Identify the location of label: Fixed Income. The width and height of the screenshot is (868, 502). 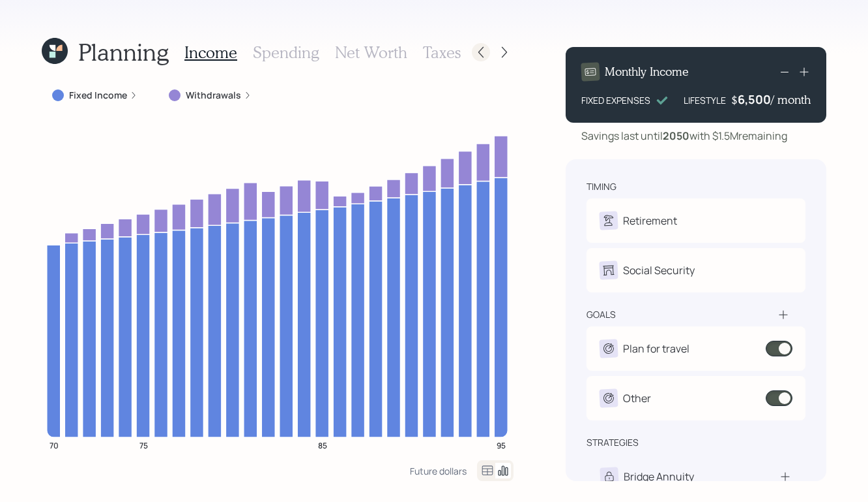
(98, 95).